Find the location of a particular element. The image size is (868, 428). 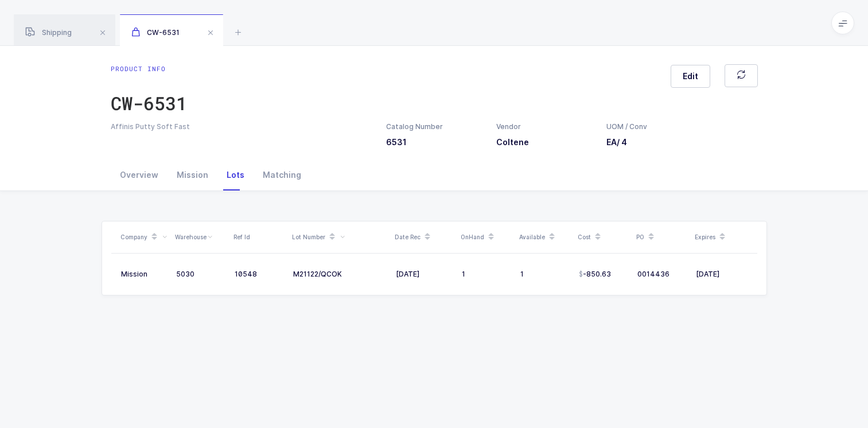

h3: Coltene is located at coordinates (545, 142).